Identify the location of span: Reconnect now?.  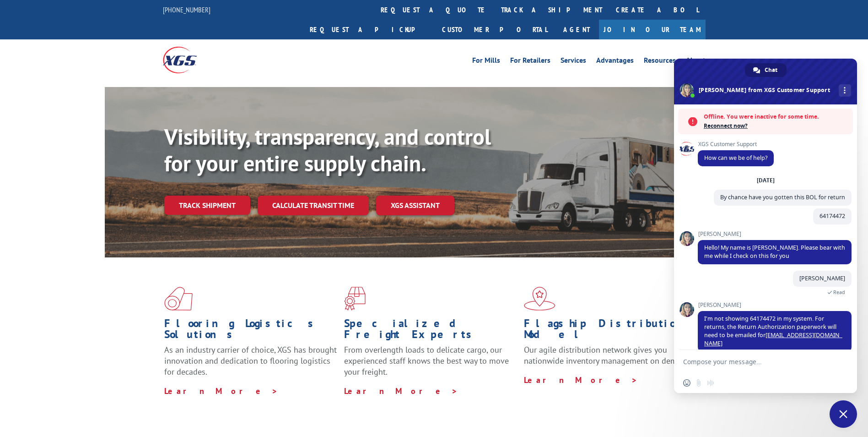
(776, 126).